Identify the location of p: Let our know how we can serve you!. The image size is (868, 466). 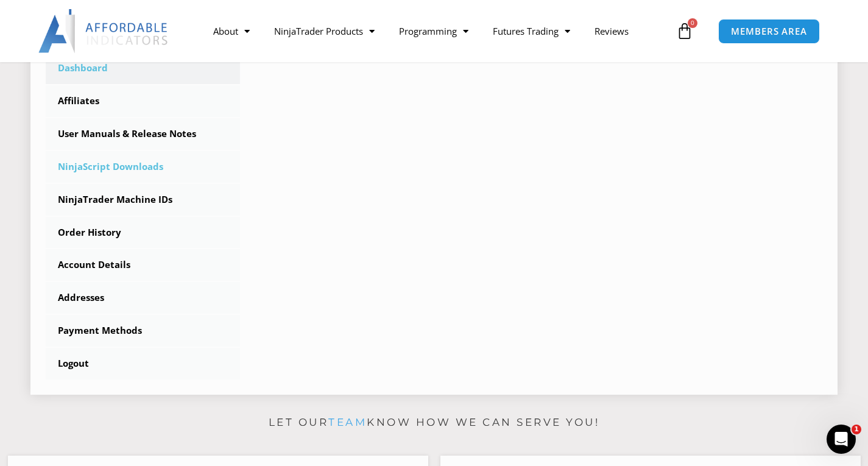
(434, 423).